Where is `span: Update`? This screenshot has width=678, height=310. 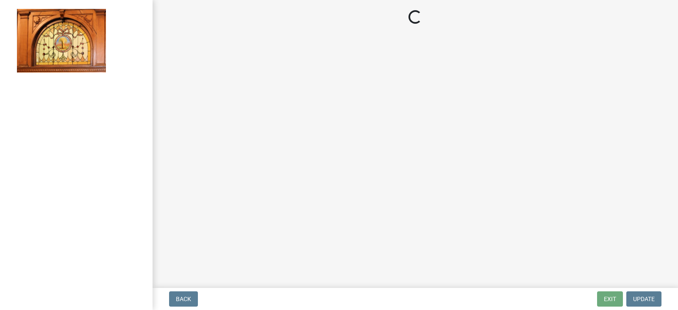
span: Update is located at coordinates (644, 299).